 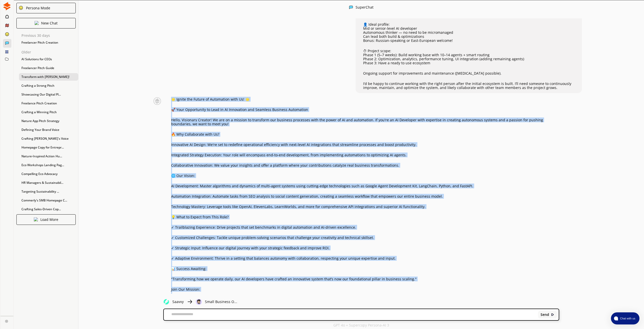 I want to click on p: Hello, Visionary Creator! We are on a mission to transform our business processes with the power ..., so click(x=365, y=122).